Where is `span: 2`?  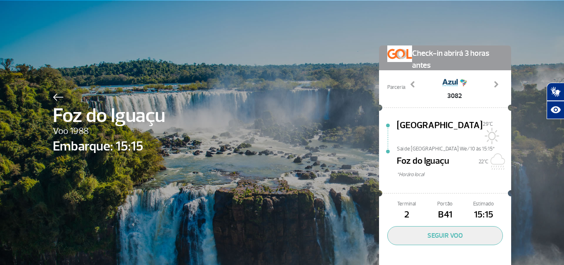 span: 2 is located at coordinates (406, 215).